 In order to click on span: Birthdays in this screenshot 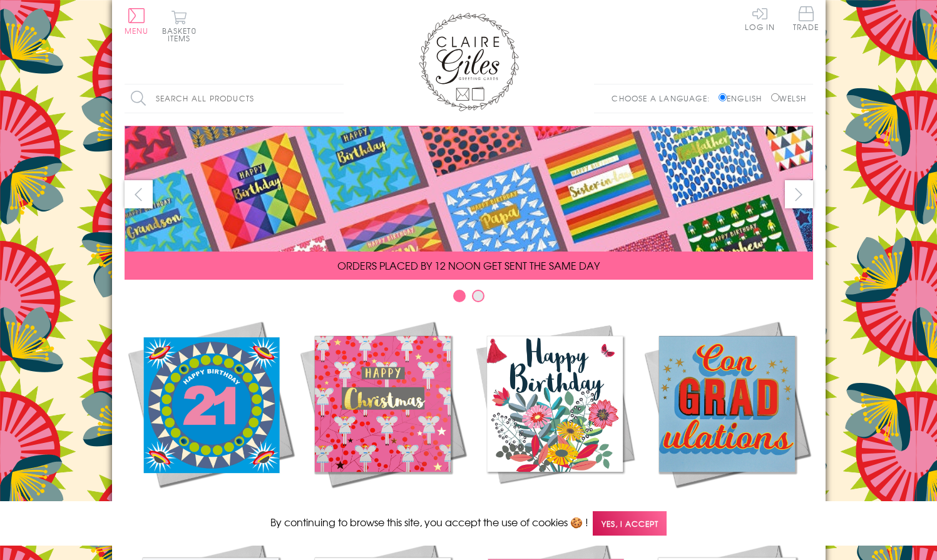, I will do `click(555, 506)`.